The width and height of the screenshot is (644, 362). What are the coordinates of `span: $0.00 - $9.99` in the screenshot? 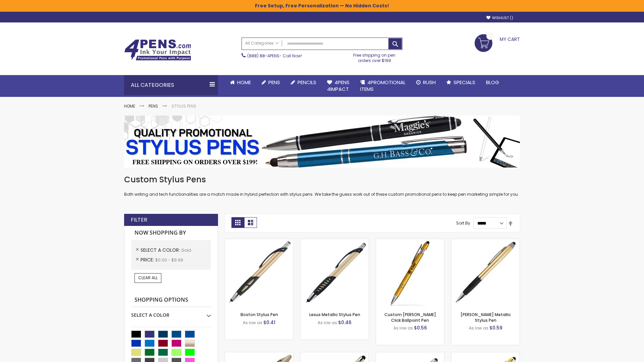 It's located at (169, 260).